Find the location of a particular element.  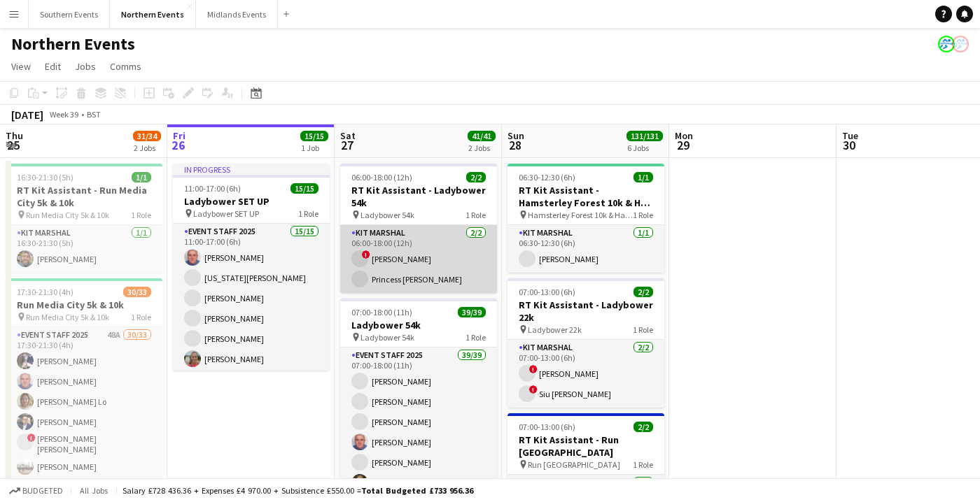

button: Budgeted is located at coordinates (36, 491).